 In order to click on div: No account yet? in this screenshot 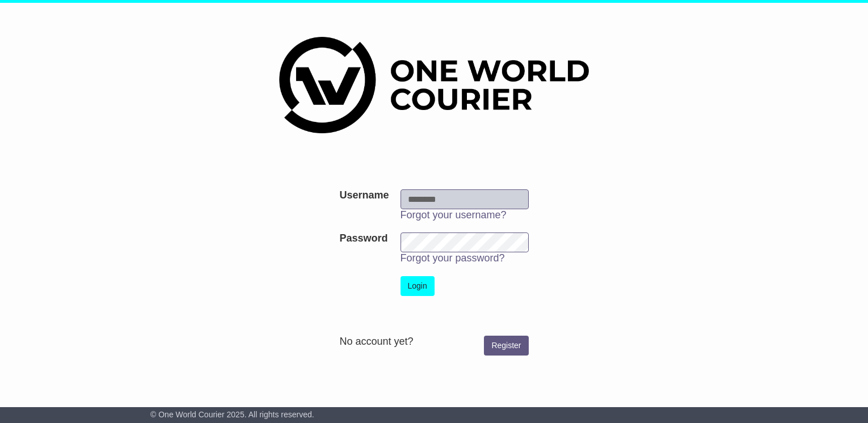, I will do `click(433, 342)`.